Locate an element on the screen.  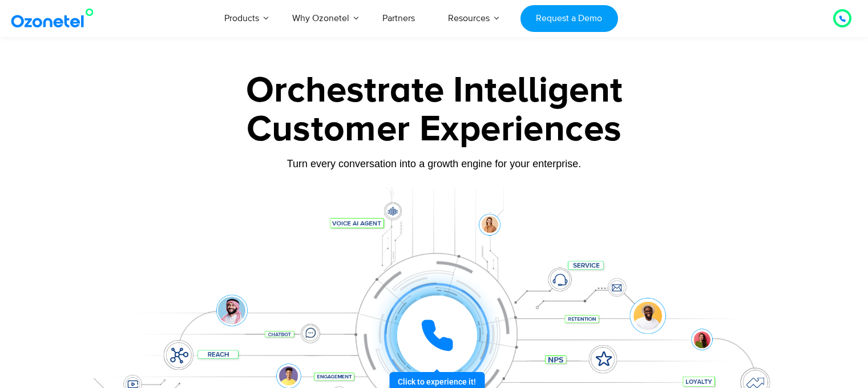
div: Customer Experiences is located at coordinates (434, 129).